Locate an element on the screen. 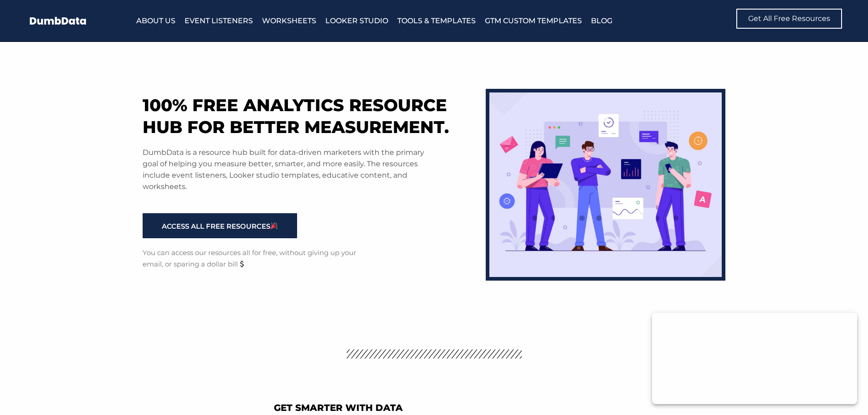  a: Event Listeners is located at coordinates (219, 21).